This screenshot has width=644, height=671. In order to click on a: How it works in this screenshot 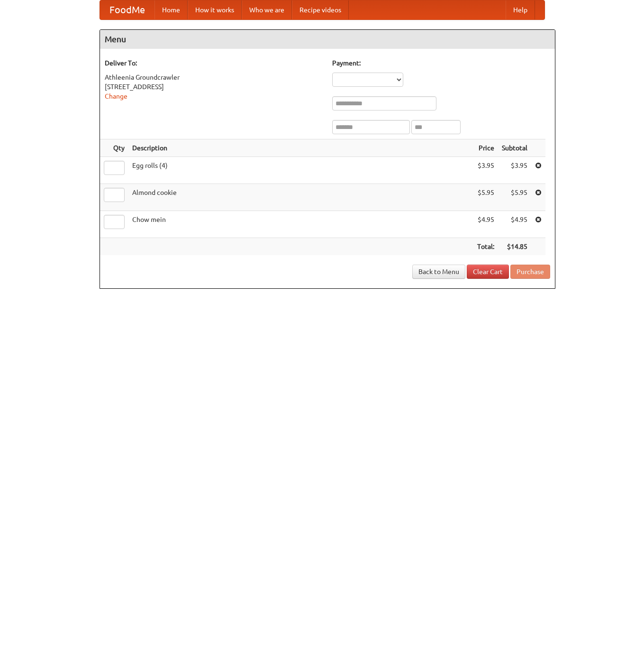, I will do `click(214, 10)`.